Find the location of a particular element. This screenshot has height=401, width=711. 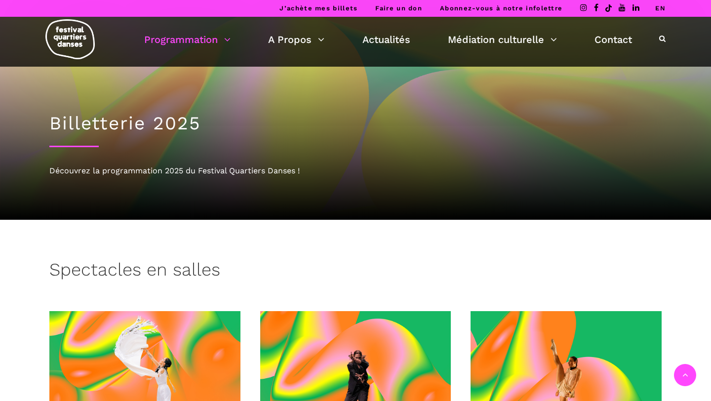

a: A Propos is located at coordinates (296, 39).